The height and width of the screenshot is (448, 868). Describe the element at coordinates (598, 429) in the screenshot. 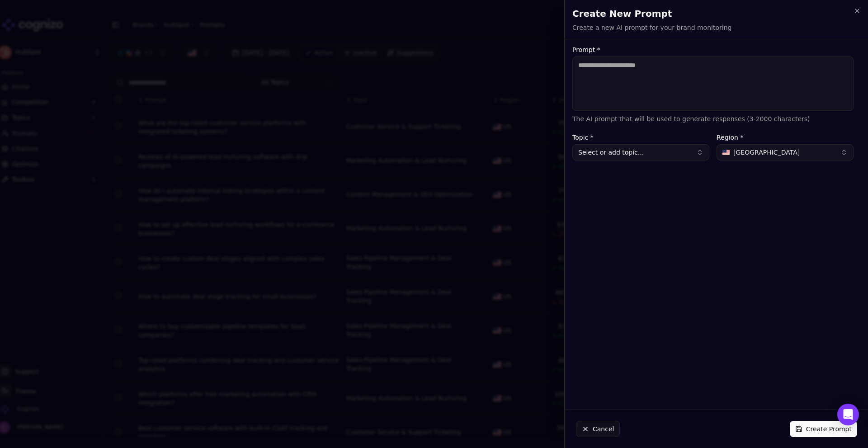

I see `button: Cancel` at that location.